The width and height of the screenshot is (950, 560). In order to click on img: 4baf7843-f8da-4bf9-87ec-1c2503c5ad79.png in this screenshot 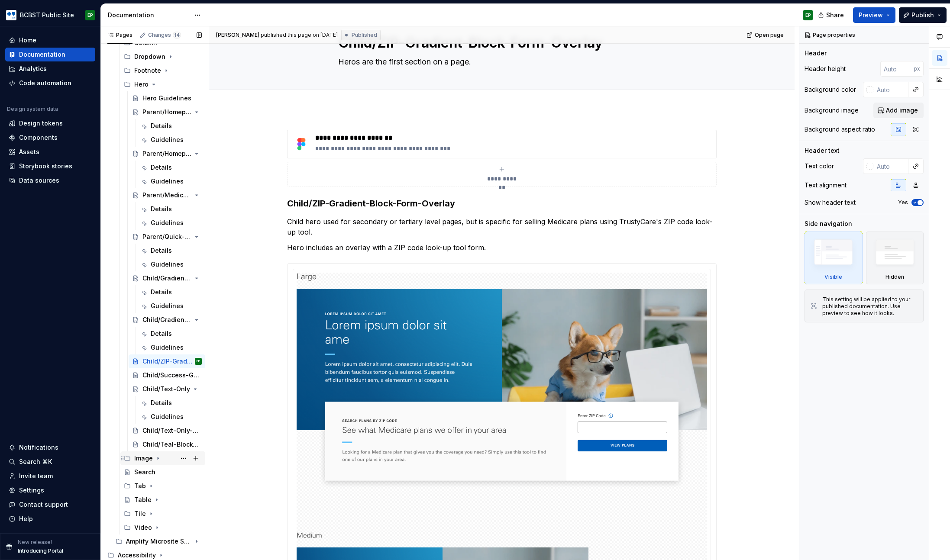, I will do `click(301, 144)`.